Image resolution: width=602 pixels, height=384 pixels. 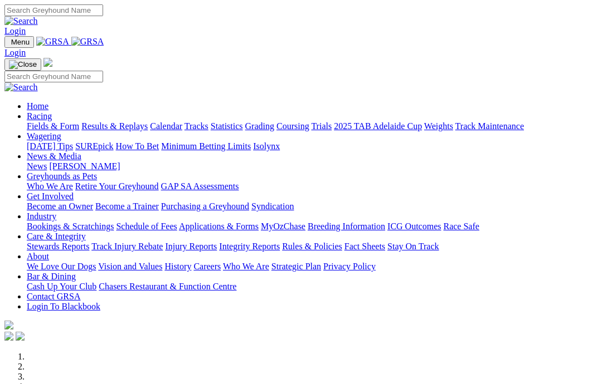 I want to click on a: Breeding Information, so click(x=346, y=226).